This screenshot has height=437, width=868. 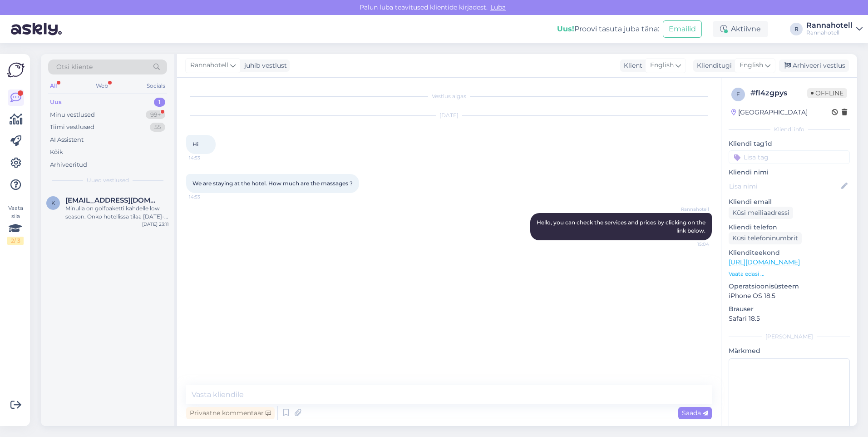 I want to click on p: Kliendi email, so click(x=789, y=202).